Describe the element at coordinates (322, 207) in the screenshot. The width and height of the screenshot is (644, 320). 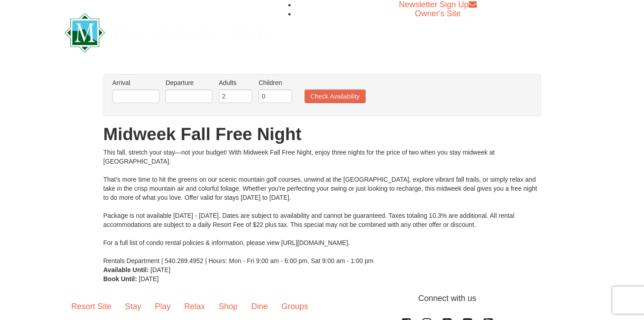
I see `div: This fall, stretch your stay—not your budget! With Midweek Fall Free Night, enjoy three nights fo...` at that location.